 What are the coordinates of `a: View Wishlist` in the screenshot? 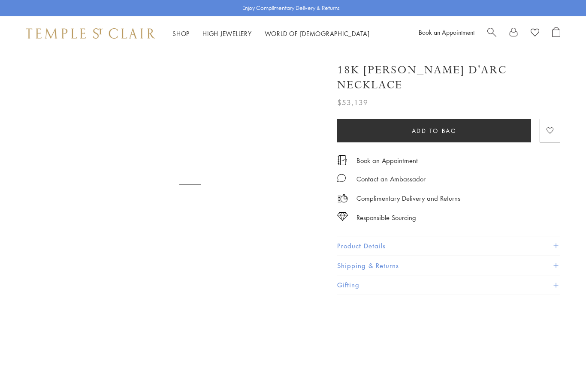 It's located at (536, 33).